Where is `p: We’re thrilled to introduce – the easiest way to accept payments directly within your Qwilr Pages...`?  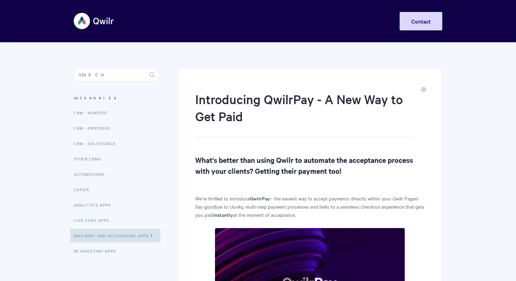 p: We’re thrilled to introduce – the easiest way to accept payments directly within your Qwilr Pages... is located at coordinates (310, 206).